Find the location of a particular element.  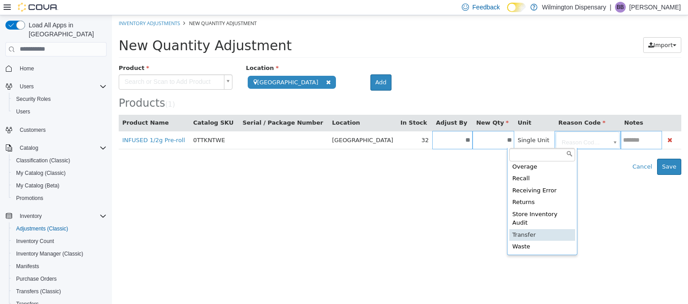

a: My Catalog (Beta) is located at coordinates (38, 185).